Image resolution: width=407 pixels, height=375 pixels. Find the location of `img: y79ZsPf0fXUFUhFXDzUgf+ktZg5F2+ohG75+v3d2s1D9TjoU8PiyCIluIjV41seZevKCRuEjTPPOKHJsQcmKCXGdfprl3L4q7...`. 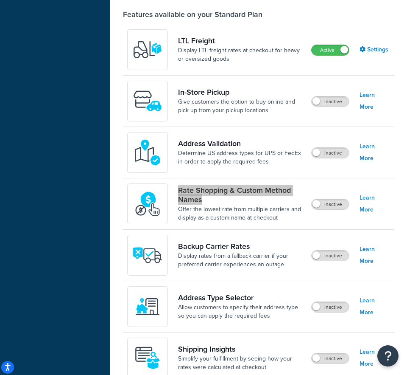

img: y79ZsPf0fXUFUhFXDzUgf+ktZg5F2+ohG75+v3d2s1D9TjoU8PiyCIluIjV41seZevKCRuEjTPPOKHJsQcmKCXGdfprl3L4q7... is located at coordinates (148, 50).